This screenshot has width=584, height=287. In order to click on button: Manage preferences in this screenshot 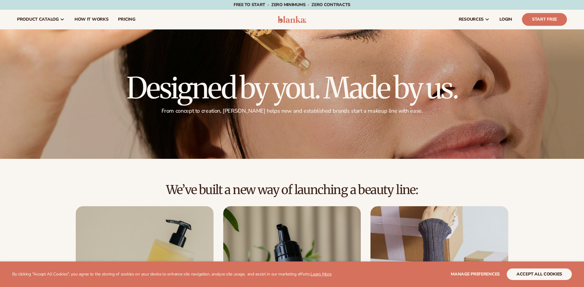, I will do `click(475, 275)`.